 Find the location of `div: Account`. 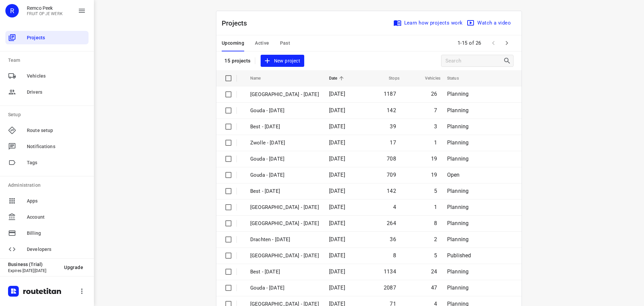

div: Account is located at coordinates (47, 217).